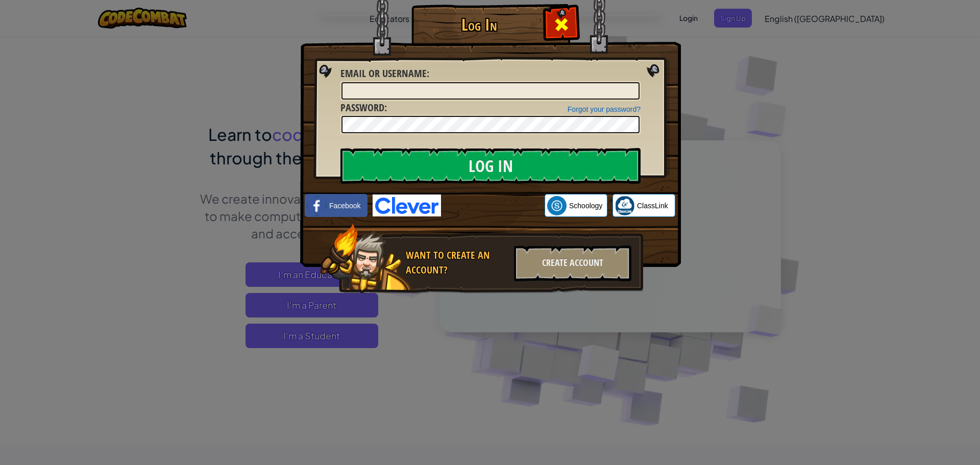 The width and height of the screenshot is (980, 465). I want to click on img: clever-logo-blue.png, so click(407, 205).